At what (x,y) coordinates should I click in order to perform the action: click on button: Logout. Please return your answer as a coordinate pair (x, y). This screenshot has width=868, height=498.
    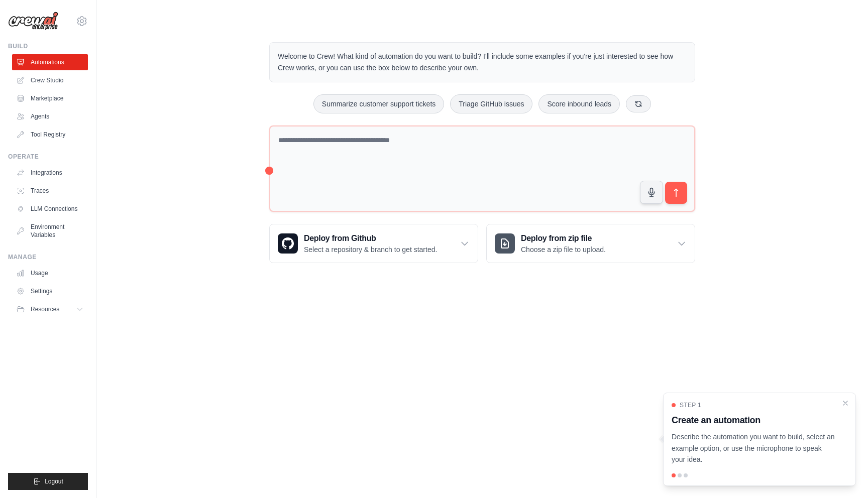
    Looking at the image, I should click on (48, 482).